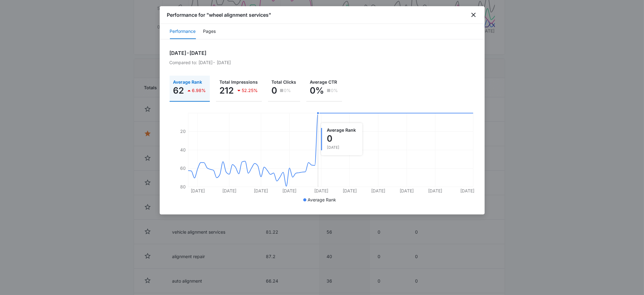  Describe the element at coordinates (210, 32) in the screenshot. I see `button: Pages` at that location.